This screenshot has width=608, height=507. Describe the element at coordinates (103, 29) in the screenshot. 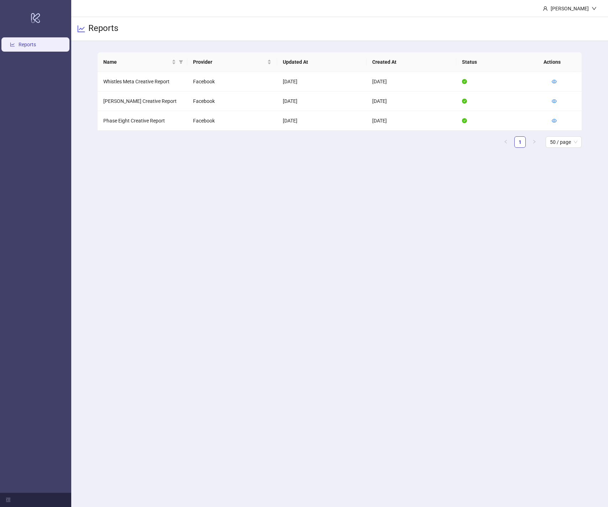

I see `h3: Reports` at that location.